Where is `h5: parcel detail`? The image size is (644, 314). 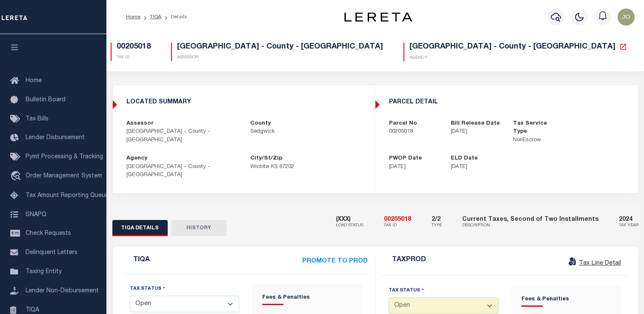
h5: parcel detail is located at coordinates (506, 102).